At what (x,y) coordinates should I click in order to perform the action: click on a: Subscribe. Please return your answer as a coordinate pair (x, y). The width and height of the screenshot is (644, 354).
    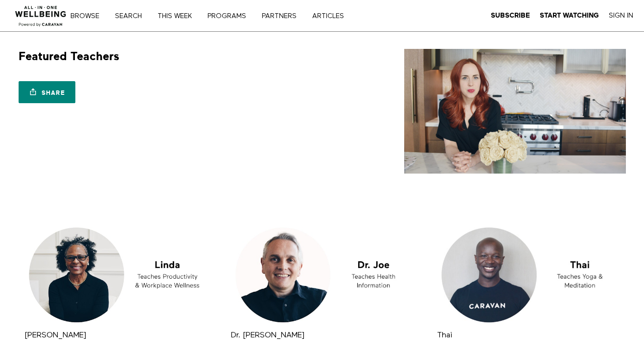
    Looking at the image, I should click on (511, 16).